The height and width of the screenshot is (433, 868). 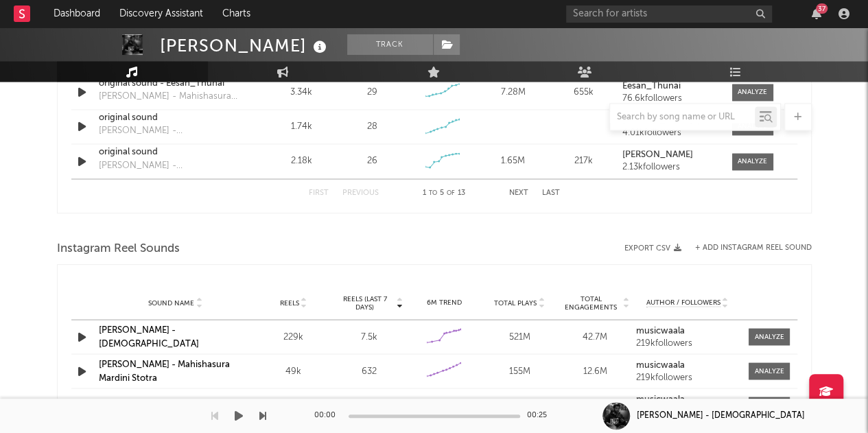 I want to click on span: Total Engagements, so click(x=591, y=303).